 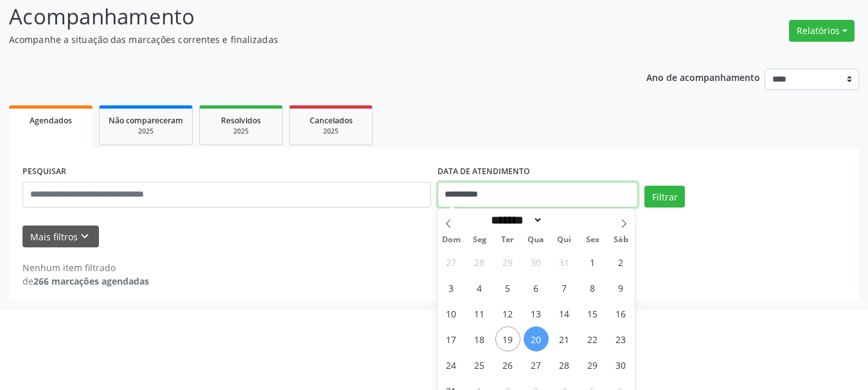 I want to click on span: Agendados, so click(x=51, y=120).